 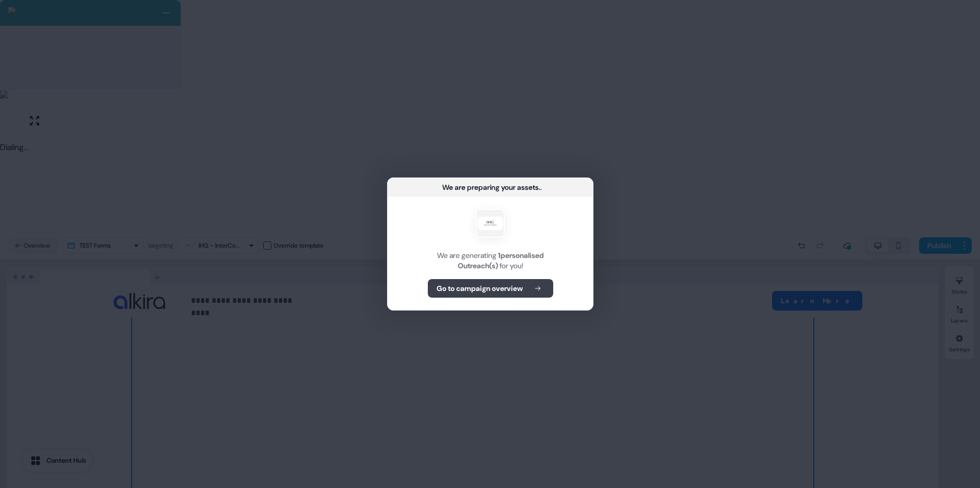 What do you see at coordinates (500, 261) in the screenshot?
I see `b: 1 personalised Outreach(s)` at bounding box center [500, 261].